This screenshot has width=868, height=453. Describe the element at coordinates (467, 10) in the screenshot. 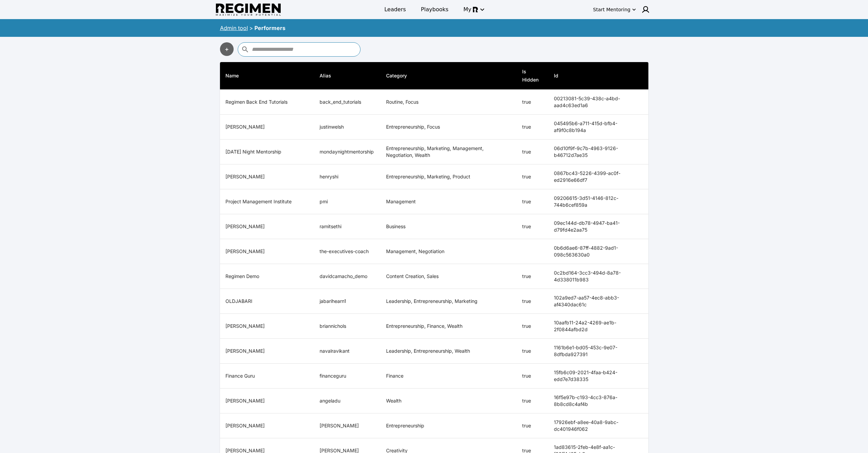

I see `span: My` at that location.